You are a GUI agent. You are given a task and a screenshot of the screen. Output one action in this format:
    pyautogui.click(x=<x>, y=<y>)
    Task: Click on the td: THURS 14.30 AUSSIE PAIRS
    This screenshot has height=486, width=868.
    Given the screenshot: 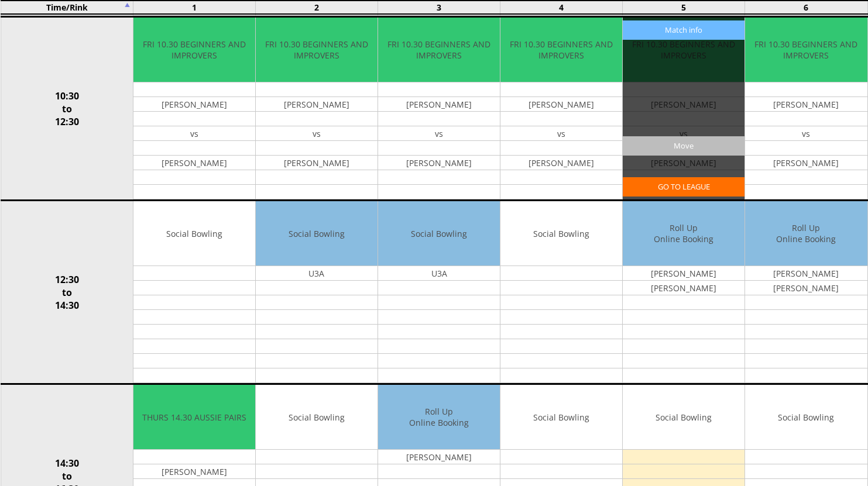 What is the action you would take?
    pyautogui.click(x=195, y=417)
    